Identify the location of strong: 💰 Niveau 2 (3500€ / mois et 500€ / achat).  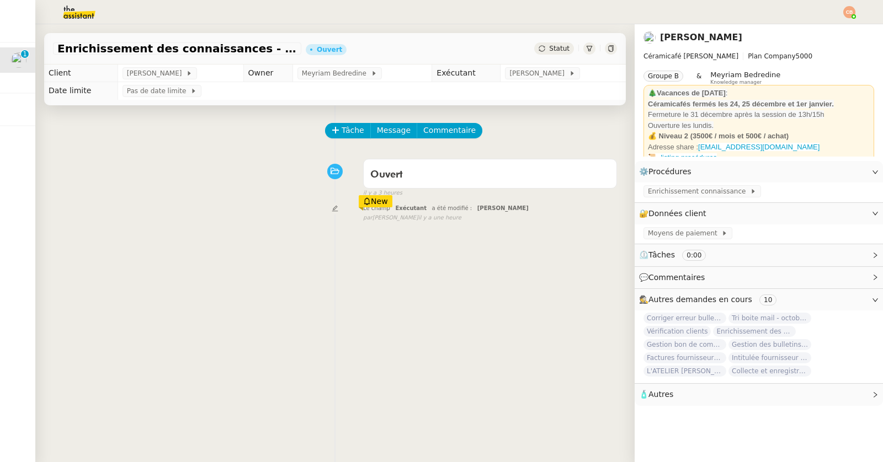
(718, 136).